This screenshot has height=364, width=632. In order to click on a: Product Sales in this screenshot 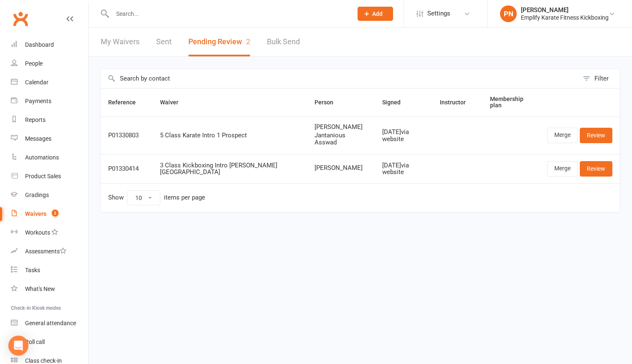, I will do `click(49, 176)`.